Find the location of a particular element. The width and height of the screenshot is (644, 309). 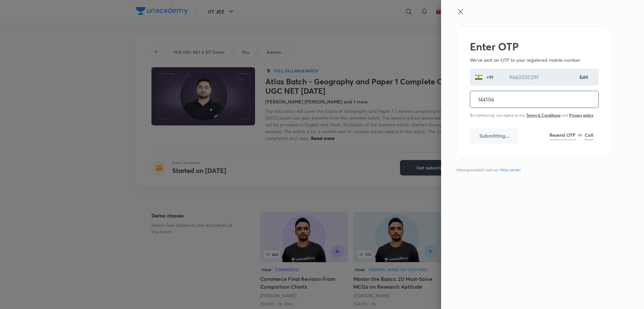

a: Privacy policy is located at coordinates (581, 115).